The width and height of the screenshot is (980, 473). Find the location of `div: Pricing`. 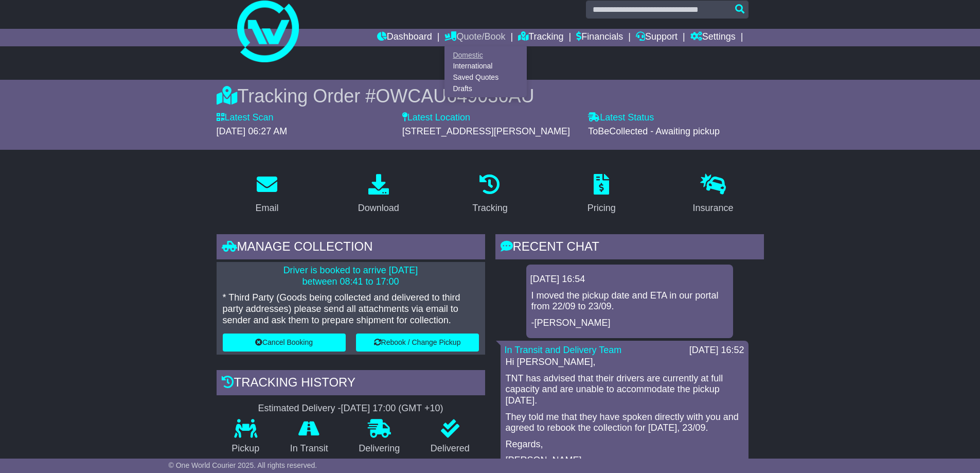

div: Pricing is located at coordinates (601, 208).